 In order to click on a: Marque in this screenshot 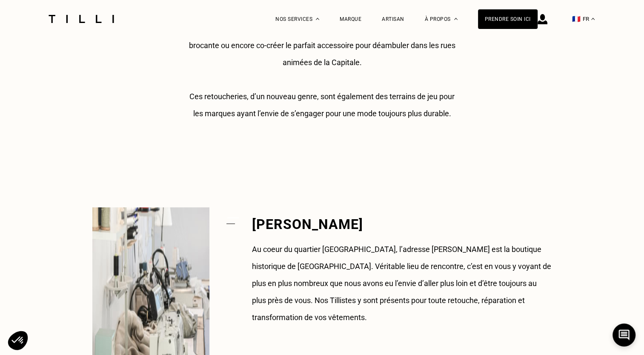, I will do `click(350, 19)`.